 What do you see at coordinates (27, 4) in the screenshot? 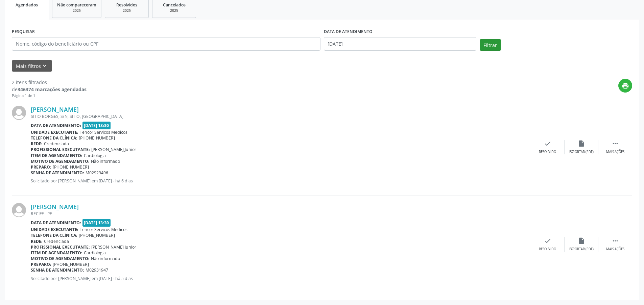
I see `span: Agendados` at bounding box center [27, 4].